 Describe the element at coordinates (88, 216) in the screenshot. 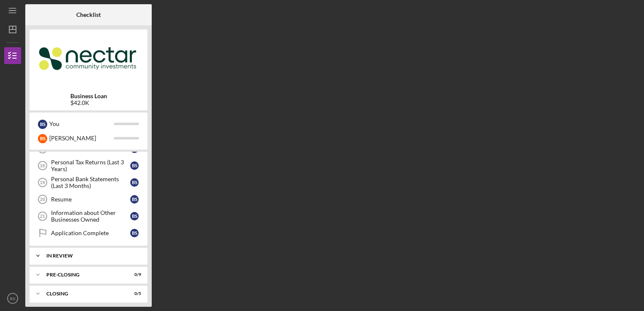

I see `a: 21Information about Other Businesses OwnedBS` at that location.